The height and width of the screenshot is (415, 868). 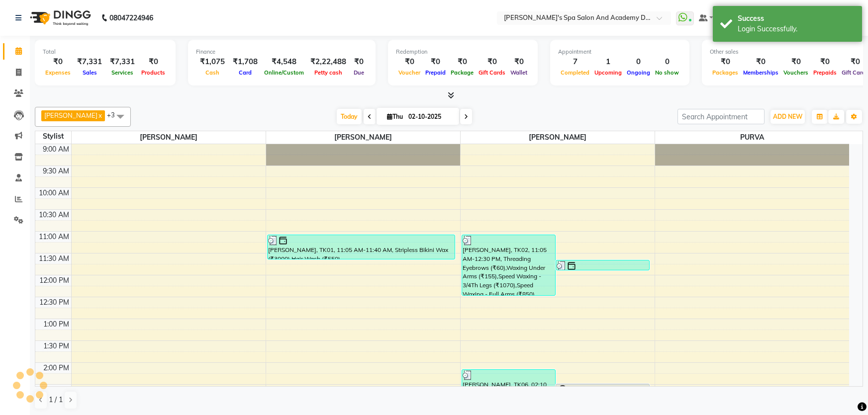 What do you see at coordinates (328, 62) in the screenshot?
I see `div: ₹2,22,488` at bounding box center [328, 62].